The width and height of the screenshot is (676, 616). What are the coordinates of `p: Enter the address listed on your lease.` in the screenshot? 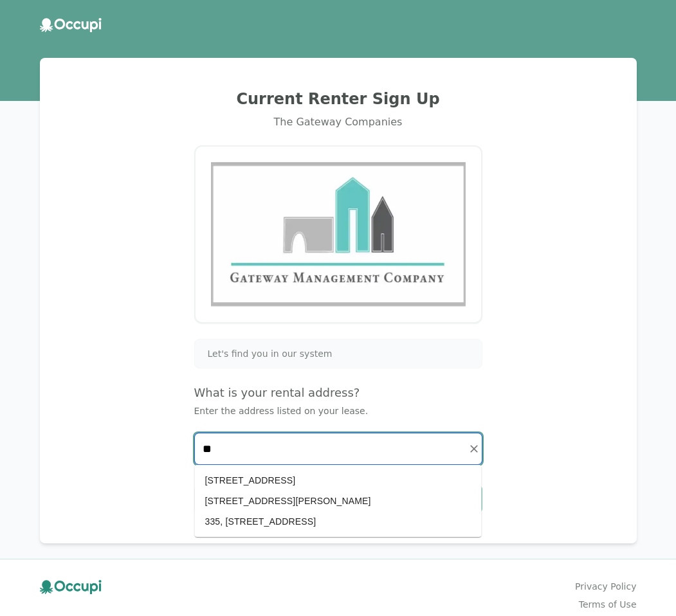 It's located at (338, 411).